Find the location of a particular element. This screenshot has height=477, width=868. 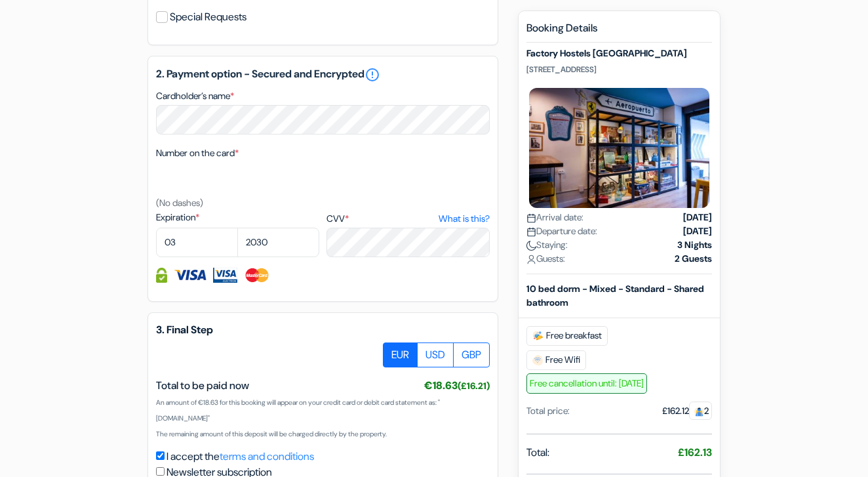

span: Free breakfast is located at coordinates (568, 335).